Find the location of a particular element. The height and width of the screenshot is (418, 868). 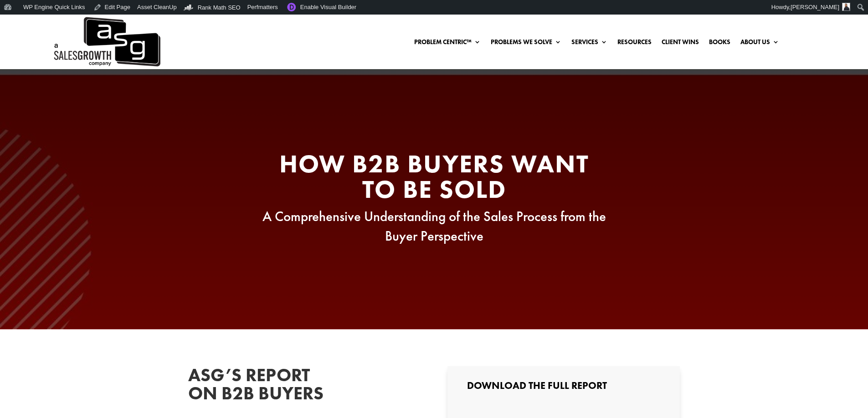

a: A Sales Growth Company Logo is located at coordinates (106, 42).